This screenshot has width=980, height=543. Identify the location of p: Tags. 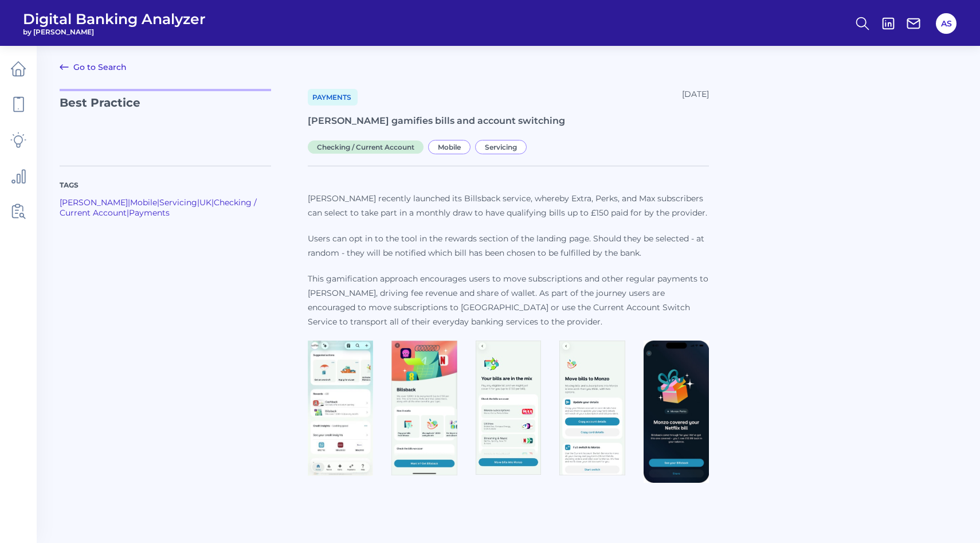
(165, 185).